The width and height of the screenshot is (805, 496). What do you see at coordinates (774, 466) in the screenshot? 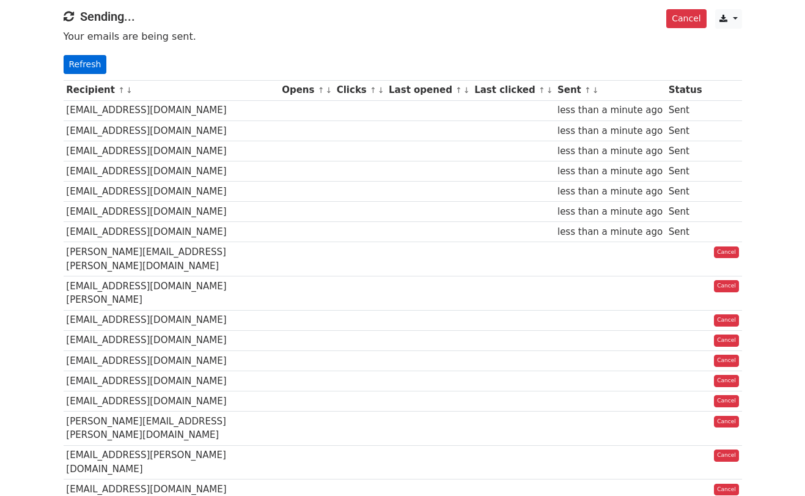
I see `div: Chat Widget` at bounding box center [774, 466].